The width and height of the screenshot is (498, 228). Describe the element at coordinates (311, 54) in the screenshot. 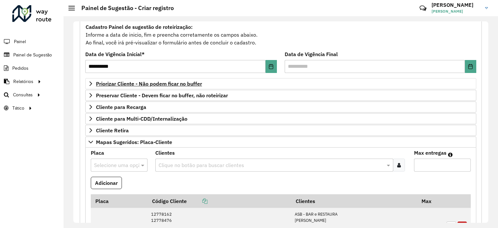

I see `label: Data de Vigência Final` at that location.